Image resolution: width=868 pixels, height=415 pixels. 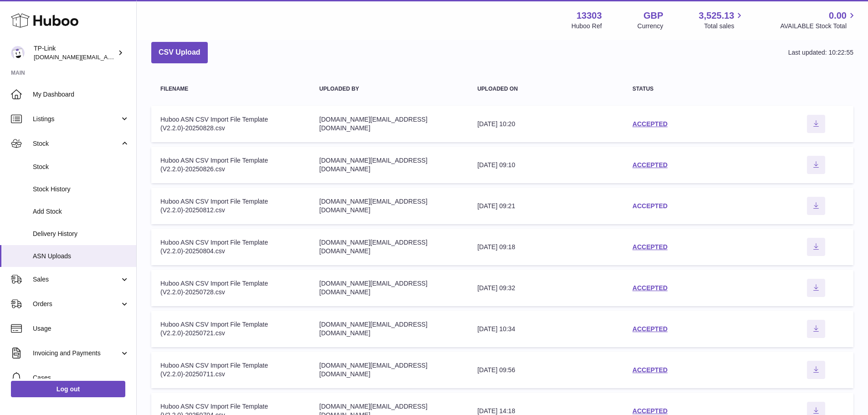 What do you see at coordinates (76, 119) in the screenshot?
I see `span: Listings` at bounding box center [76, 119].